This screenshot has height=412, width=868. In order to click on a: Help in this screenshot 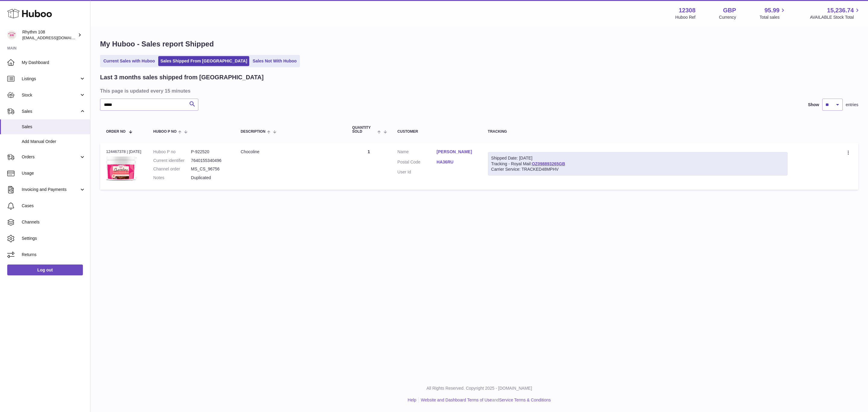, I will do `click(412, 400)`.